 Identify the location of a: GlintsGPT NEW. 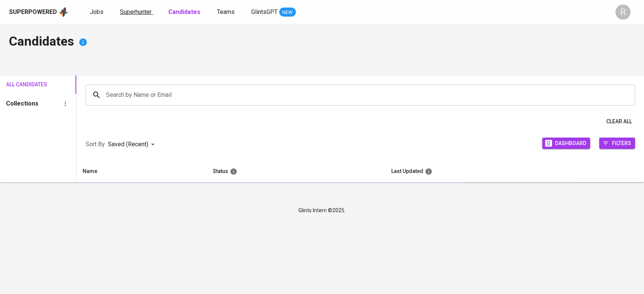
(273, 12).